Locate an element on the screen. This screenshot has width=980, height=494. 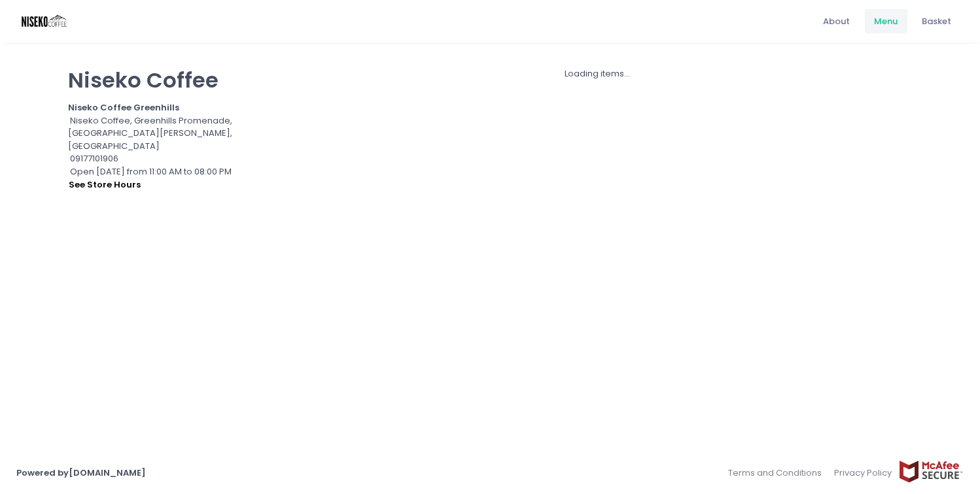
span: Menu is located at coordinates (885, 21).